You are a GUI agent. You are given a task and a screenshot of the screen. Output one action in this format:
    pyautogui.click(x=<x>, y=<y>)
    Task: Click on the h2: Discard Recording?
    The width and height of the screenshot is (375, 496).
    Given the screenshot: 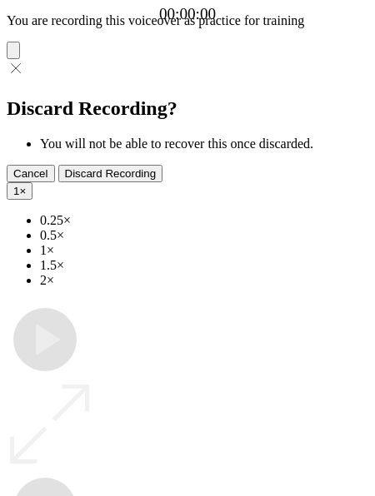 What is the action you would take?
    pyautogui.click(x=187, y=108)
    